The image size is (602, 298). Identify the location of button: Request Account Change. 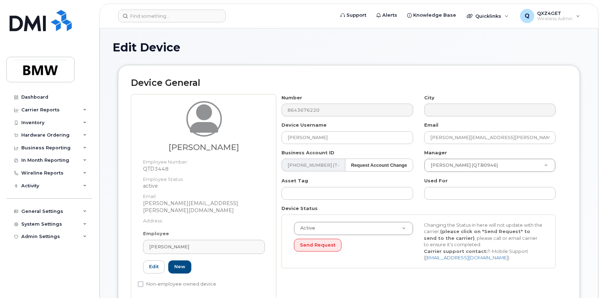
(379, 165).